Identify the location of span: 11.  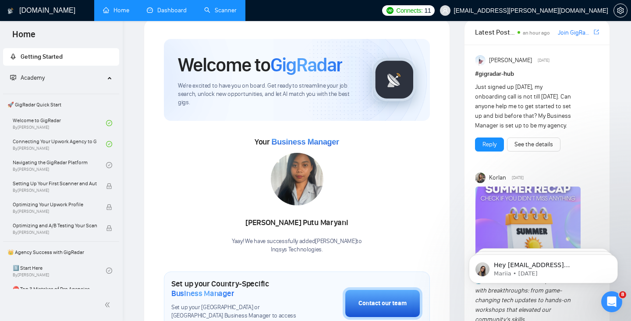
(428, 11).